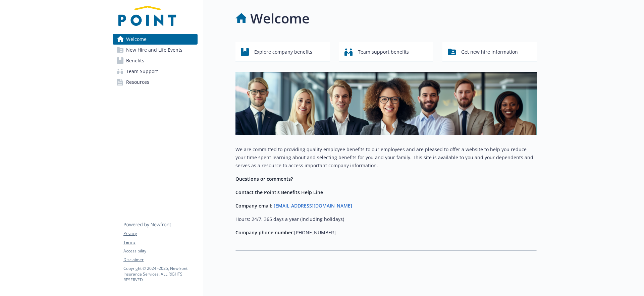  I want to click on img: overview page banner, so click(386, 104).